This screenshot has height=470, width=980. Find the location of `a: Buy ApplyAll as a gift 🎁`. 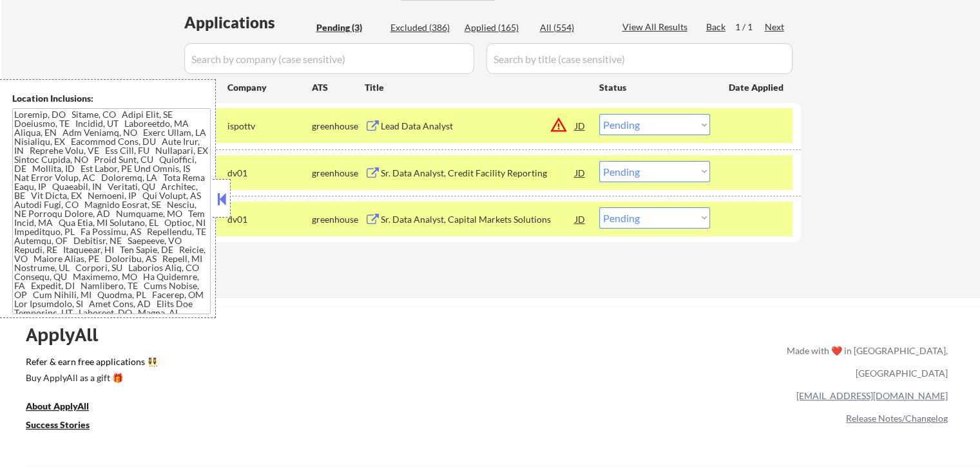

a: Buy ApplyAll as a gift 🎁 is located at coordinates (90, 379).